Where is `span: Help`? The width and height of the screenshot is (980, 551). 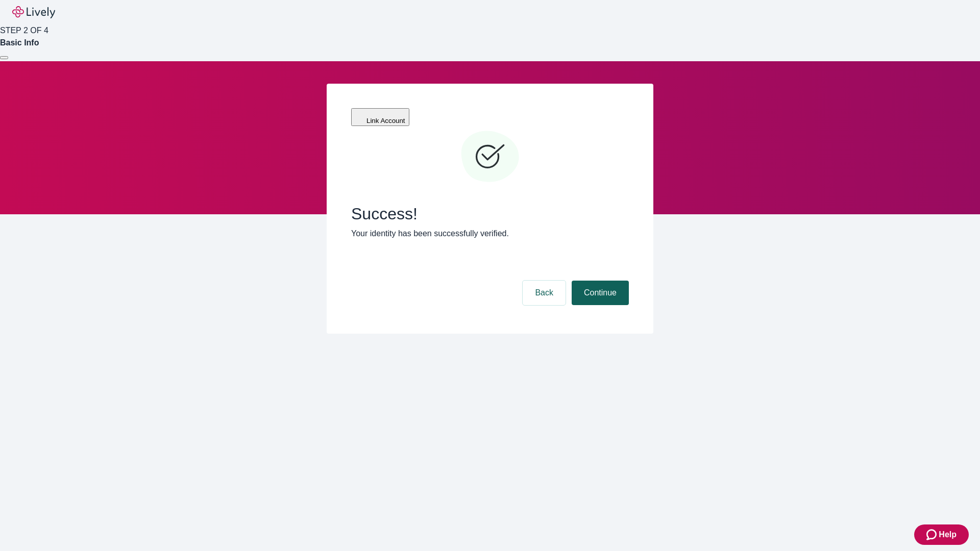
span: Help is located at coordinates (947, 535).